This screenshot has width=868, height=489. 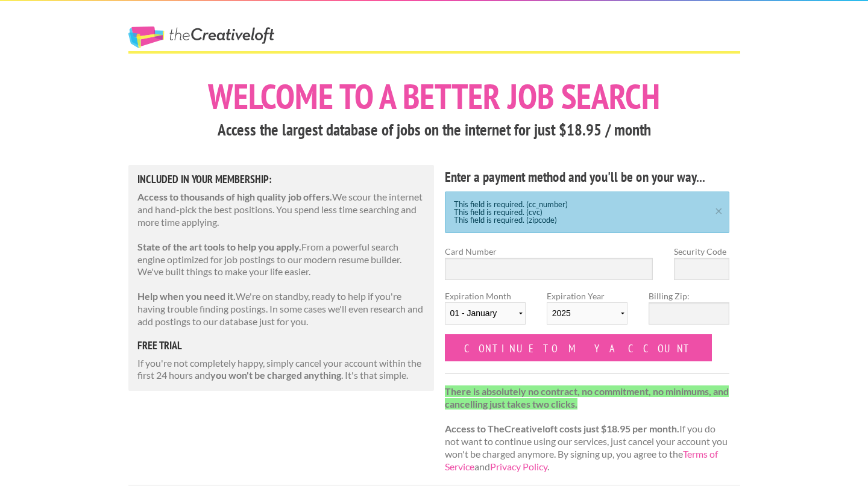 What do you see at coordinates (275, 375) in the screenshot?
I see `strong: you won't be charged anything` at bounding box center [275, 375].